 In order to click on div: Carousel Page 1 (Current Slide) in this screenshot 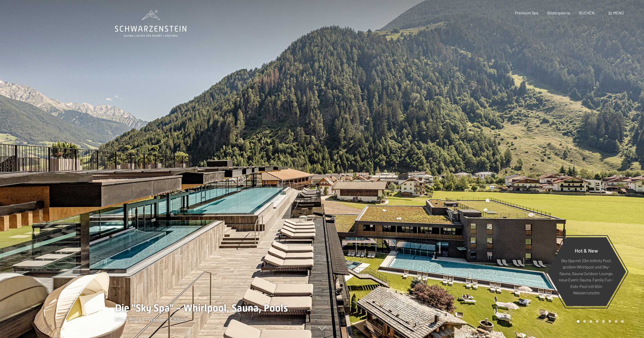, I will do `click(578, 321)`.